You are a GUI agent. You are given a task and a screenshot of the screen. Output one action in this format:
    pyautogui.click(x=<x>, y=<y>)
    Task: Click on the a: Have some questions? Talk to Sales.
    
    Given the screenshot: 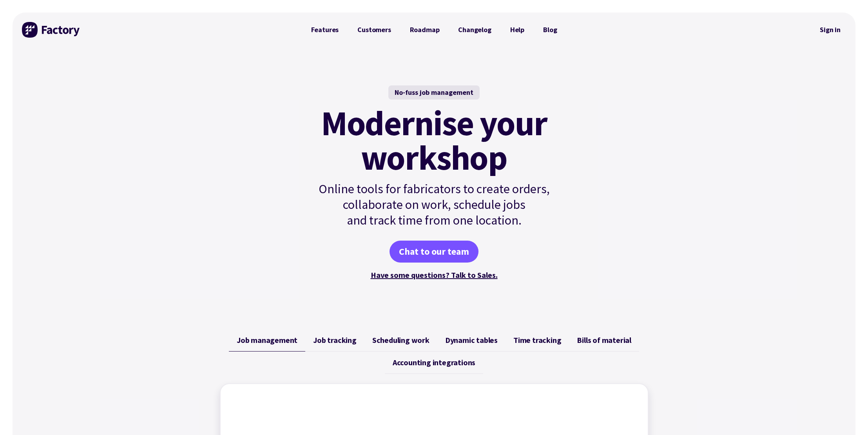 What is the action you would take?
    pyautogui.click(x=434, y=274)
    